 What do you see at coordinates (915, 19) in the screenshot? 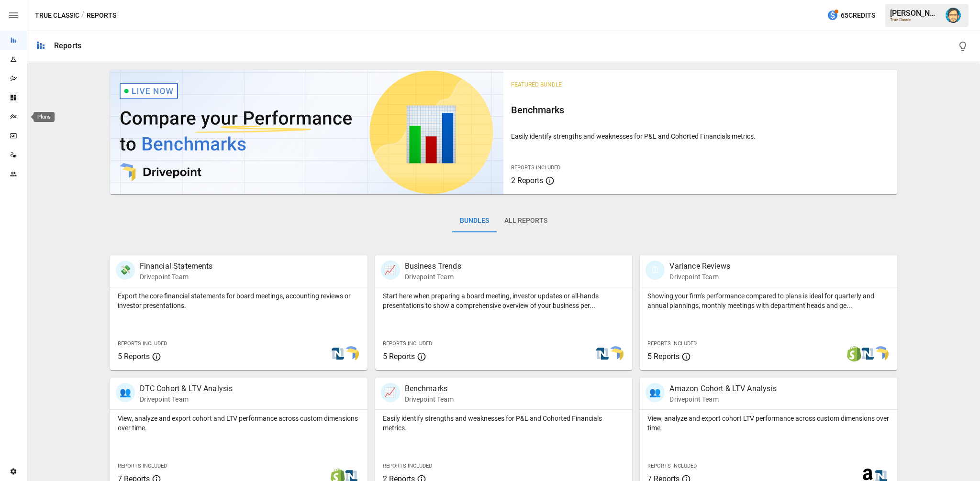
I see `div: True Classic` at bounding box center [915, 19].